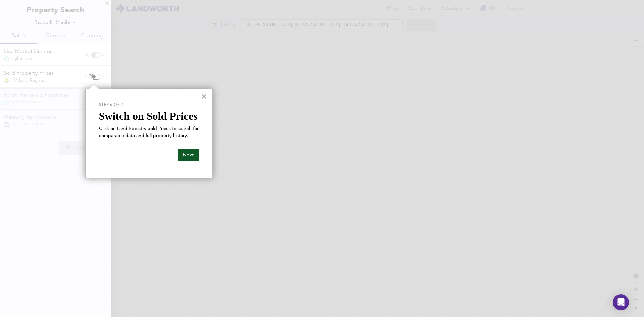 The image size is (644, 317). I want to click on span: Off, so click(88, 77).